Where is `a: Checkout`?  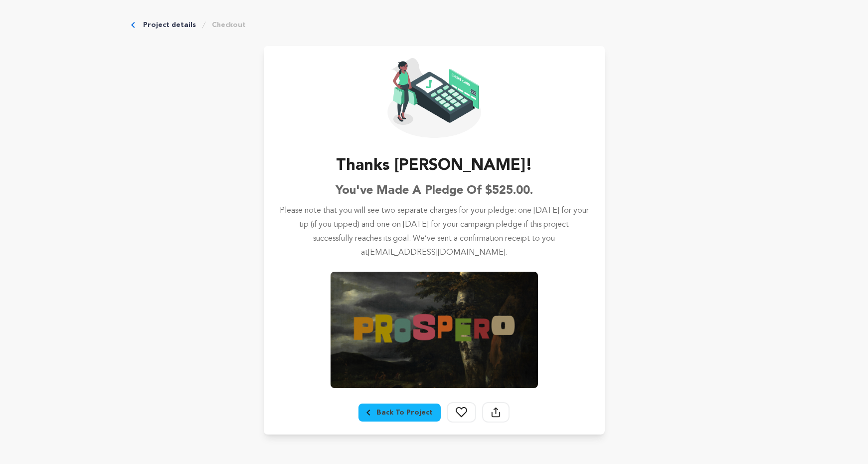
a: Checkout is located at coordinates (229, 25).